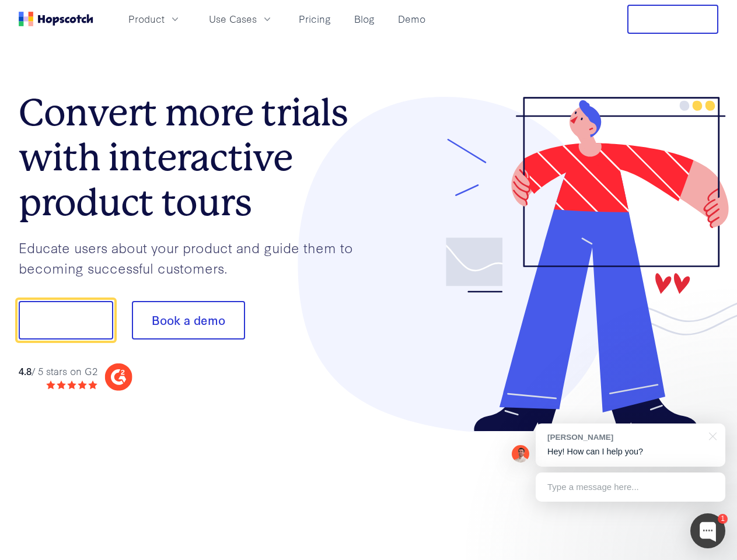 This screenshot has height=560, width=737. Describe the element at coordinates (189, 321) in the screenshot. I see `button: Book a demo` at that location.